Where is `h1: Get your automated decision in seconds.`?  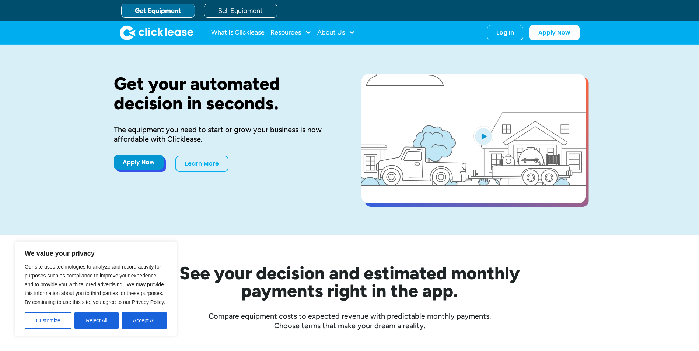
h1: Get your automated decision in seconds. is located at coordinates (226, 94).